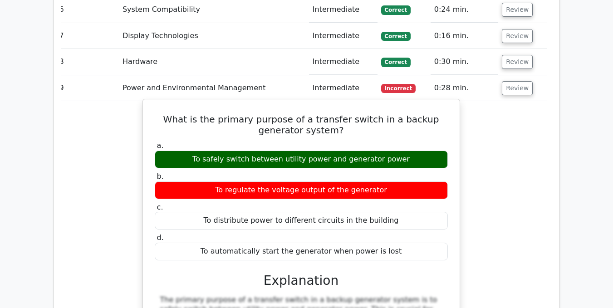  What do you see at coordinates (160, 145) in the screenshot?
I see `span: a.` at bounding box center [160, 145].